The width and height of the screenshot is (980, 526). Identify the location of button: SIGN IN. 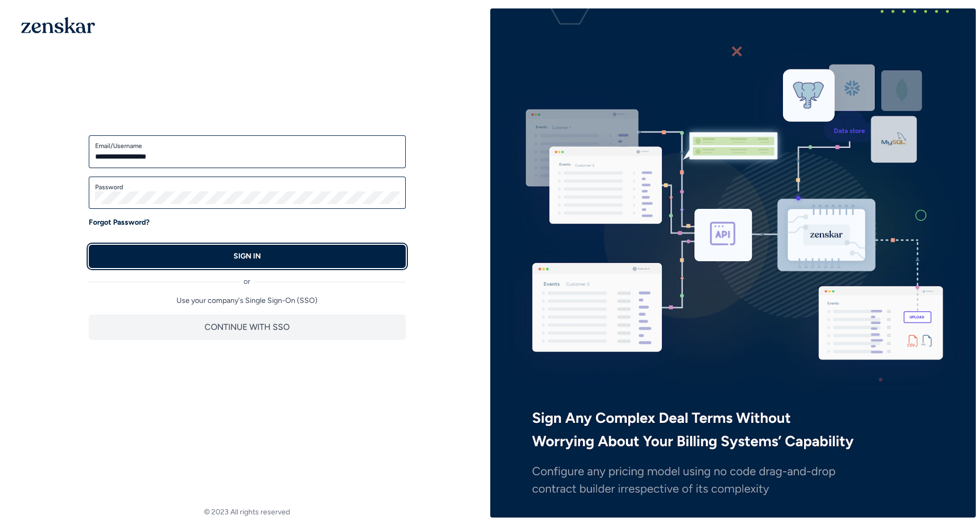
(247, 256).